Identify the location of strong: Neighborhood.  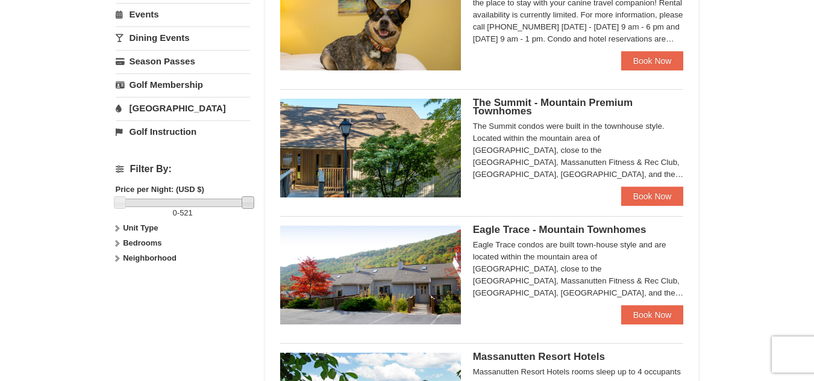
(149, 258).